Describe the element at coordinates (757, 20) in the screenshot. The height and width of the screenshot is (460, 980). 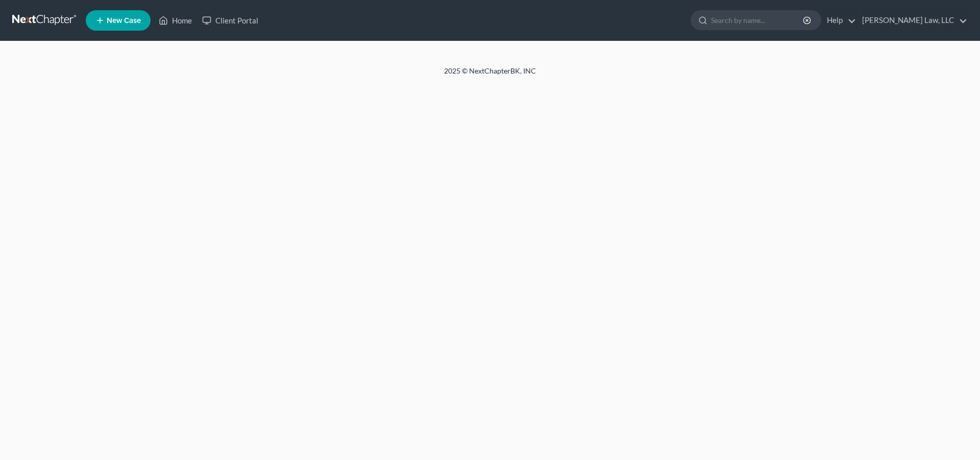
I see `input: Search by name...` at that location.